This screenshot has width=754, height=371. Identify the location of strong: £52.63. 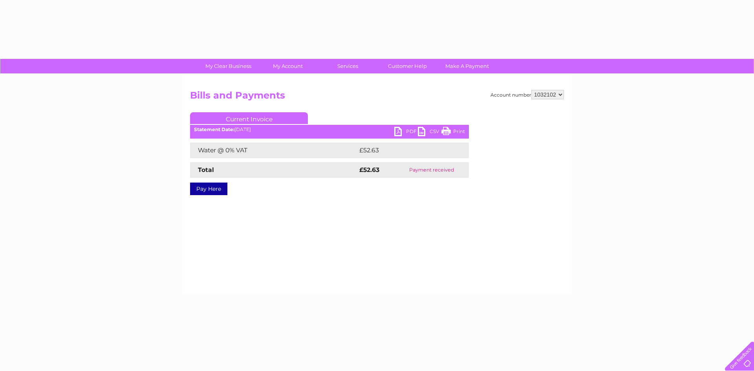
(369, 170).